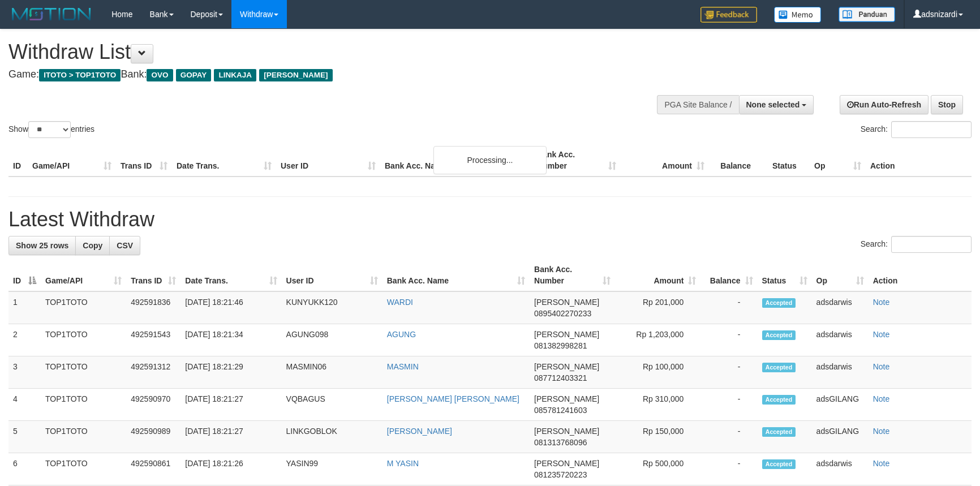 This screenshot has width=980, height=486. I want to click on th: Balance, so click(738, 160).